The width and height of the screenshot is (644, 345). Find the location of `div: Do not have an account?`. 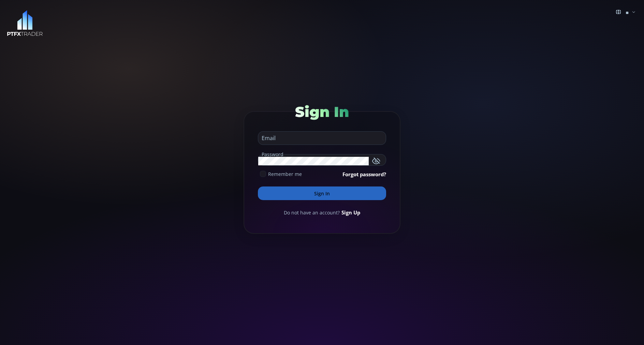

div: Do not have an account? is located at coordinates (322, 213).